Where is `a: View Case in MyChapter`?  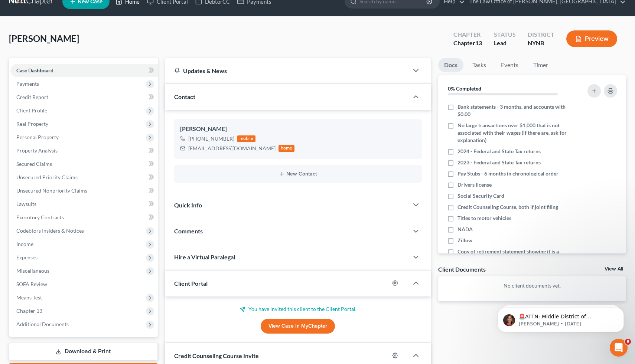
a: View Case in MyChapter is located at coordinates (298, 326).